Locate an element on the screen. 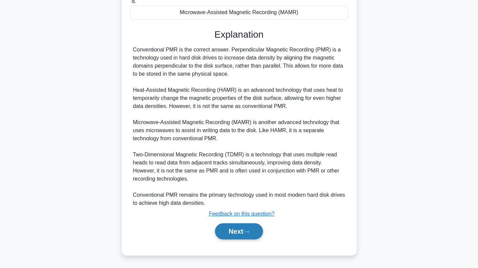 This screenshot has height=268, width=478. h3: Explanation is located at coordinates (239, 35).